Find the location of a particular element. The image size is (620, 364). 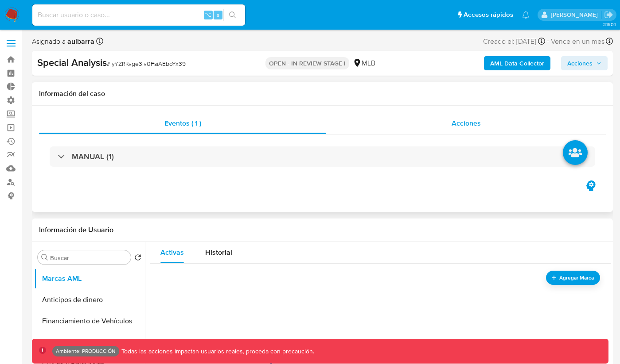

p: Todas las acciones impactan usuarios reales, proceda con precaución. is located at coordinates (217, 351).